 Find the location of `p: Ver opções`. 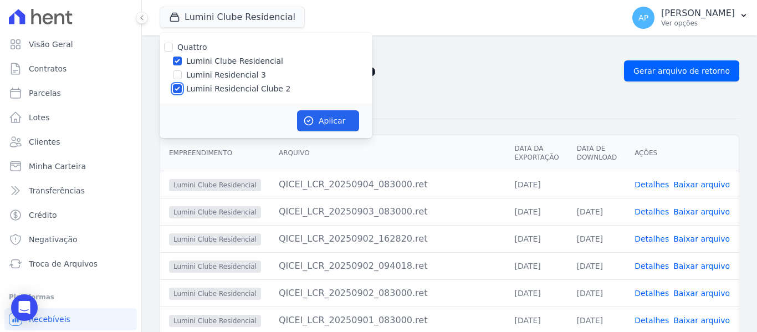

p: Ver opções is located at coordinates (698, 23).